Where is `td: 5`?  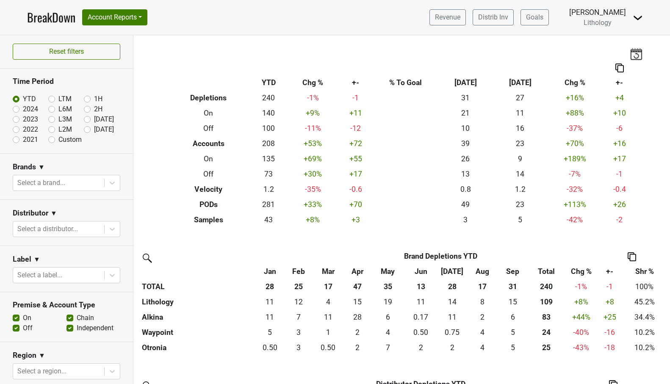 td: 5 is located at coordinates (513, 333).